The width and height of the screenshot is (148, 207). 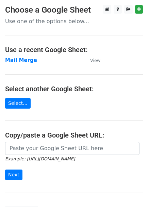 I want to click on p: Use one of the options below..., so click(x=74, y=21).